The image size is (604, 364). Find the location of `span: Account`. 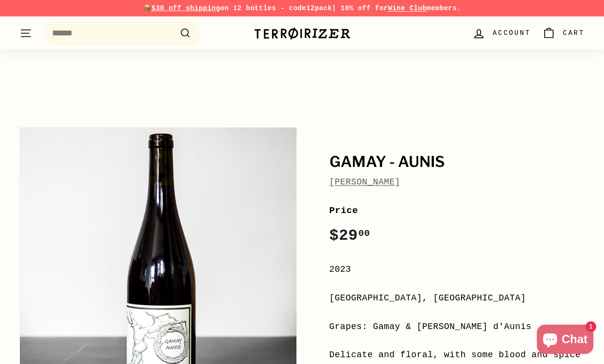

span: Account is located at coordinates (512, 33).